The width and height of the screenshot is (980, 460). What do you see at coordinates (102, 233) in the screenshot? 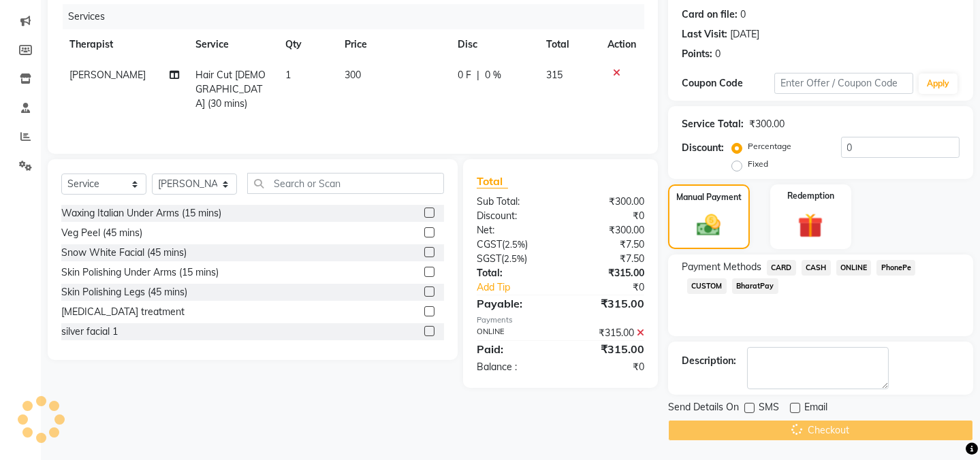
I see `div: Veg Peel (45 mins)` at bounding box center [102, 233].